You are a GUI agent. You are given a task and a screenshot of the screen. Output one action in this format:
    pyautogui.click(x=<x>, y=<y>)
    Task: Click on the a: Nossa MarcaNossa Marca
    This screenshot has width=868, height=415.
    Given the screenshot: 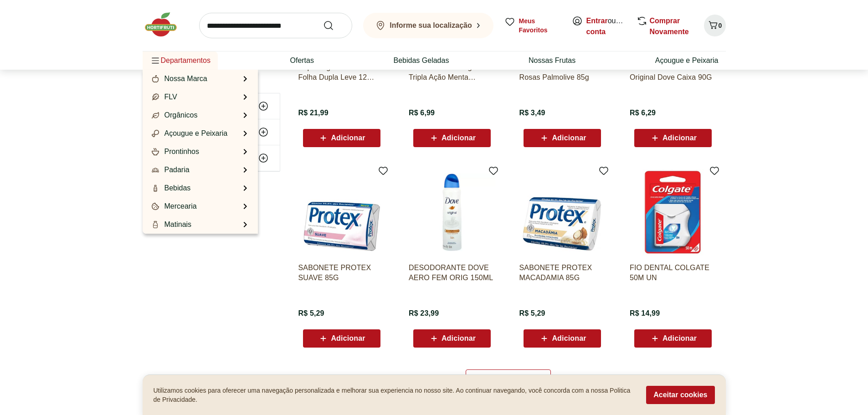 What is the action you would take?
    pyautogui.click(x=178, y=79)
    